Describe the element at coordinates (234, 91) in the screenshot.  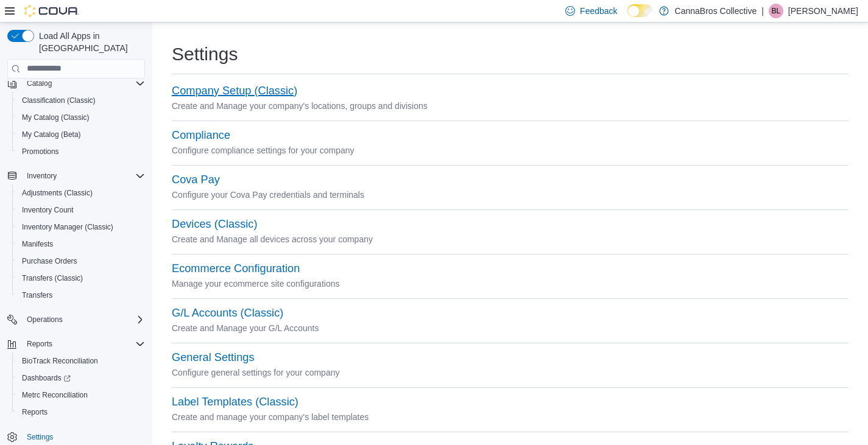
I see `button: Company Setup (Classic)` at that location.